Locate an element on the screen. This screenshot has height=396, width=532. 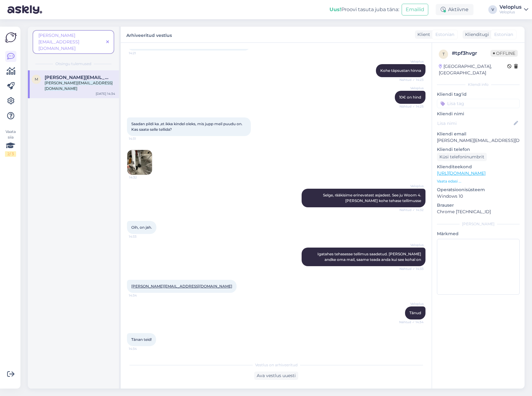
span: Nähtud ✓ 14:34 is located at coordinates (411, 322).